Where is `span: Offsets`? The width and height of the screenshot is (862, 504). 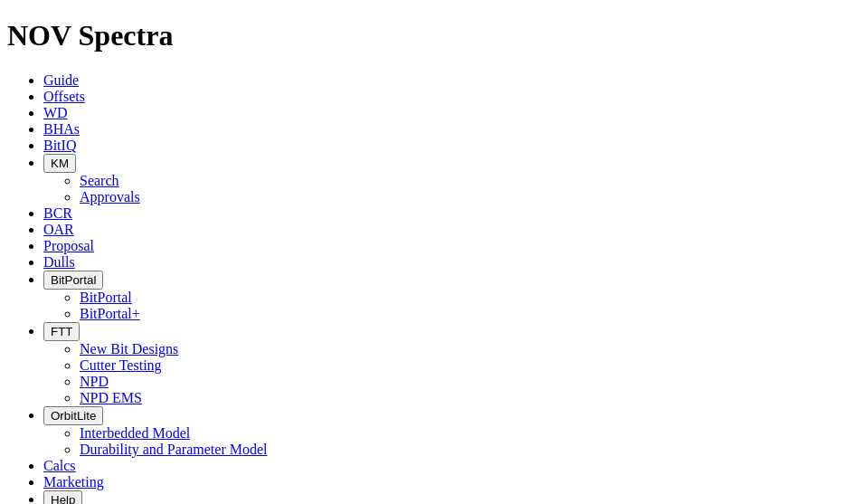
span: Offsets is located at coordinates (65, 96).